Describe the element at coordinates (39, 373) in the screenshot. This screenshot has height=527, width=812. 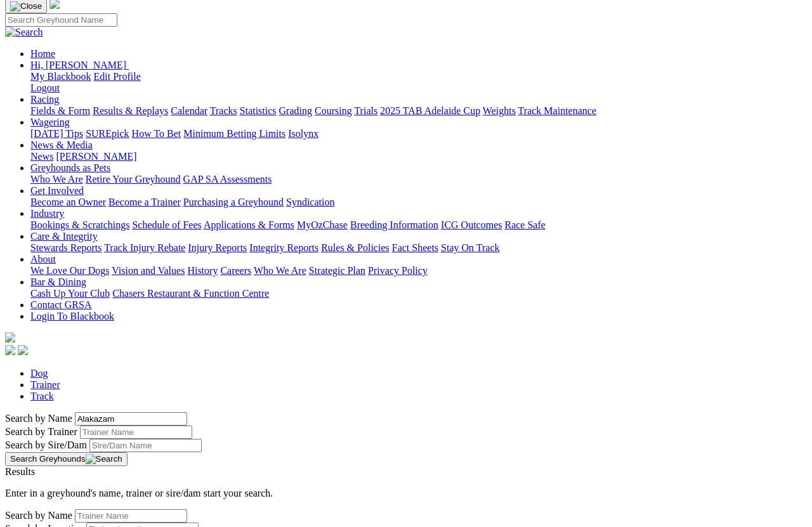
I see `a: Dog` at that location.